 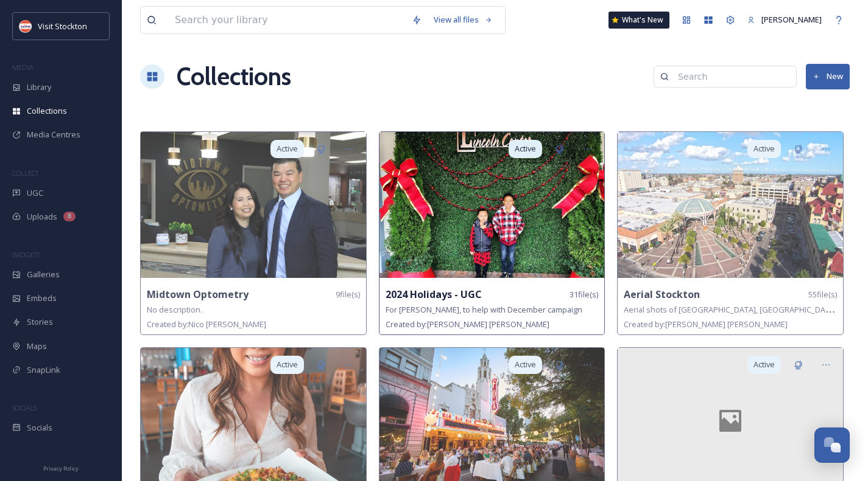 I want to click on a: Collections, so click(x=234, y=77).